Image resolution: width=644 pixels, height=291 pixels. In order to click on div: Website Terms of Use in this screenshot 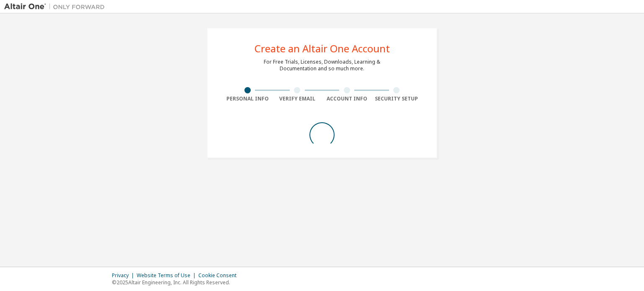, I will do `click(167, 276)`.